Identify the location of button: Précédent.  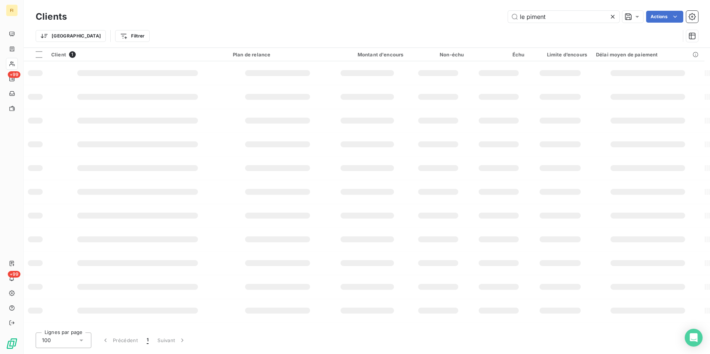
(120, 341).